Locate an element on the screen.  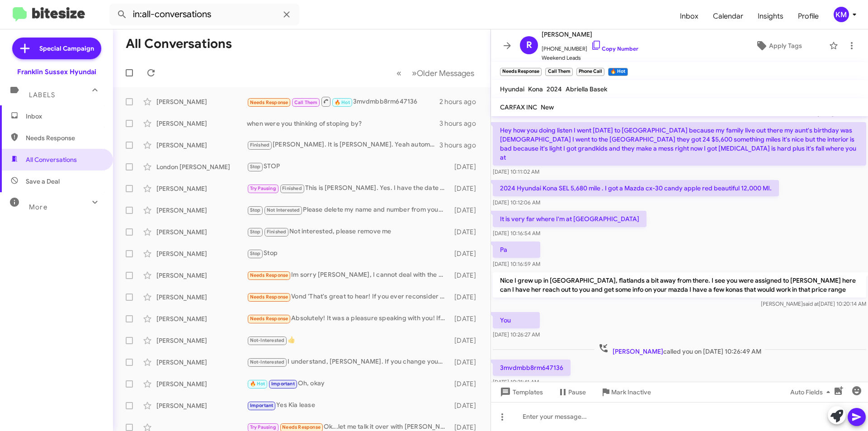
h1: All Conversations is located at coordinates (178, 44).